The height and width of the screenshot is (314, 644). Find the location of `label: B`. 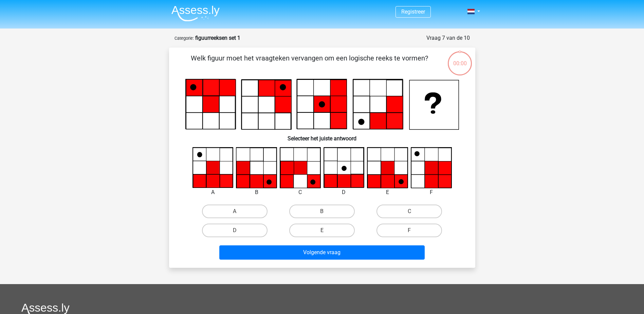

label: B is located at coordinates (322, 211).